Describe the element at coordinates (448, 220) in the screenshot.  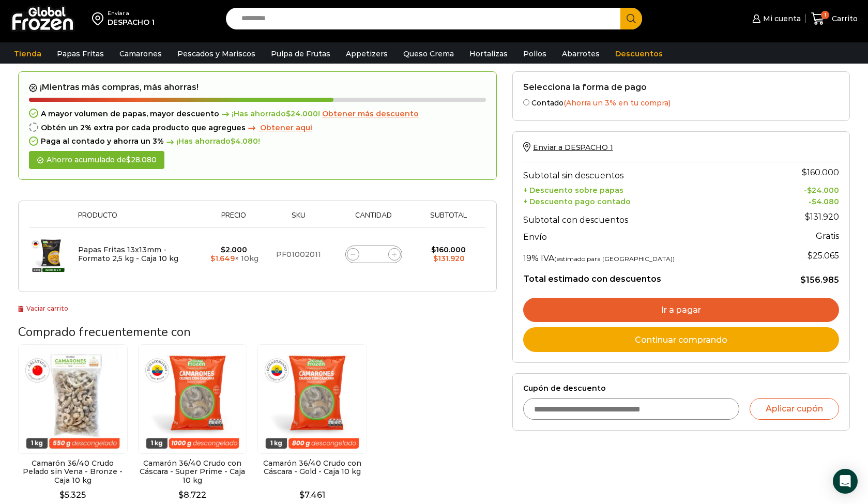
I see `th: Subtotal` at that location.